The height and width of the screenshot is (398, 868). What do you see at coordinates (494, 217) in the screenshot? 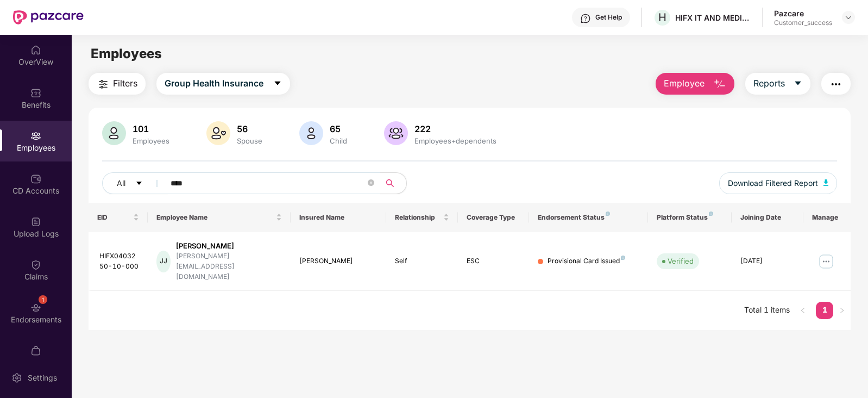
I see `th: Coverage Type` at bounding box center [494, 217].